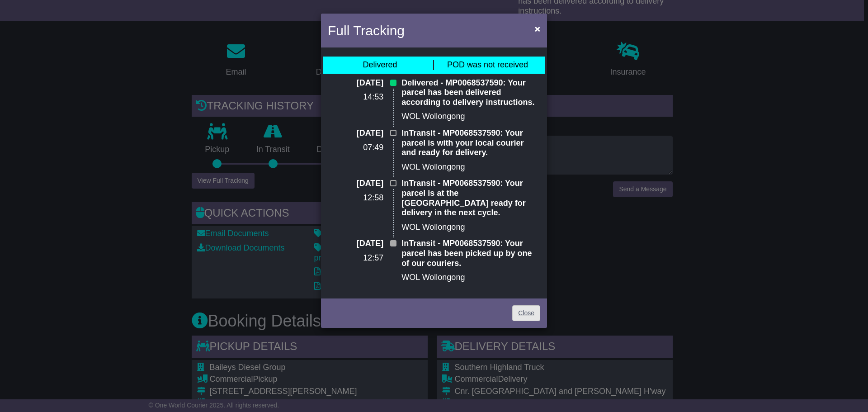  I want to click on p: Delivered - MP0068537590: Your parcel has been delivered according to delivery instructions., so click(471, 93).